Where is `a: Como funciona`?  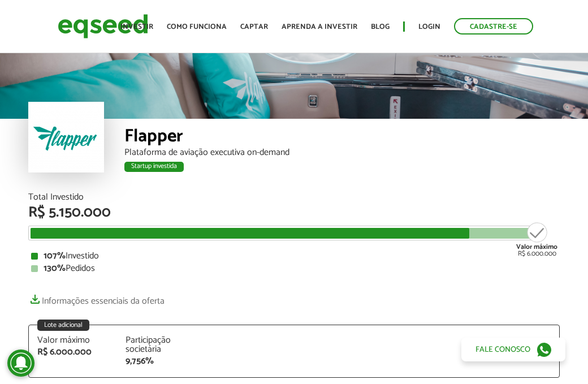
a: Como funciona is located at coordinates (197, 27).